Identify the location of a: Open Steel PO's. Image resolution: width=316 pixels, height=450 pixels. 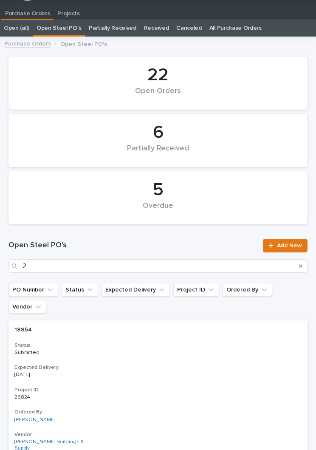
(59, 28).